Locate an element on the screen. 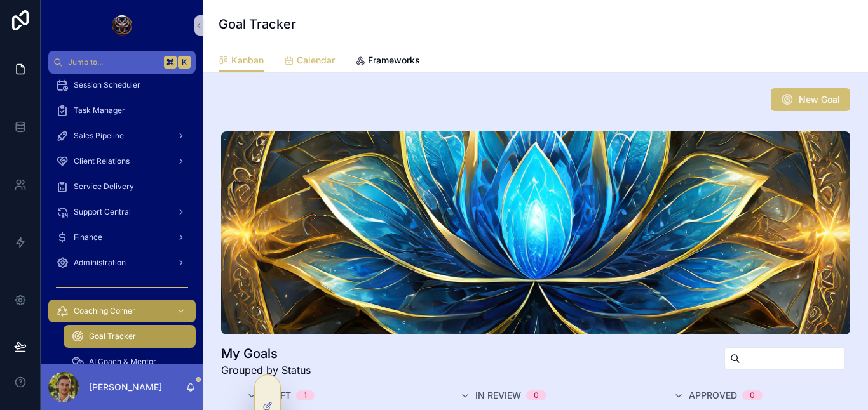 The height and width of the screenshot is (410, 868). span: Client Relations is located at coordinates (101, 162).